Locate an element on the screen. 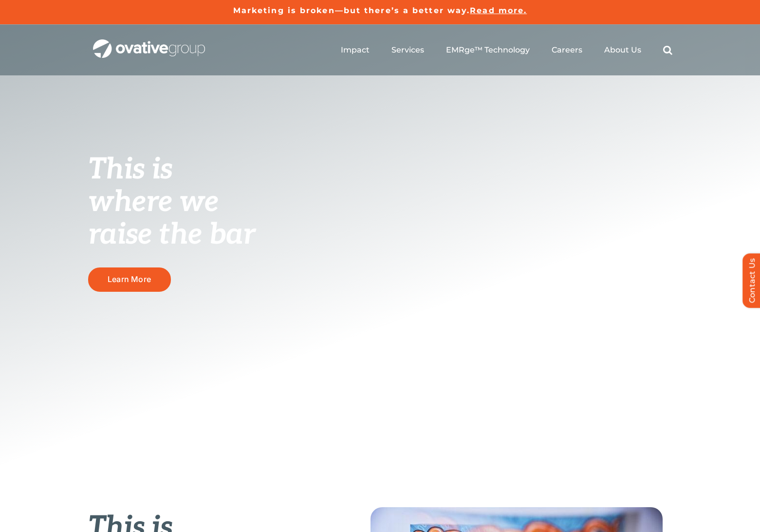 The height and width of the screenshot is (532, 760). nav: Menu is located at coordinates (506, 50).